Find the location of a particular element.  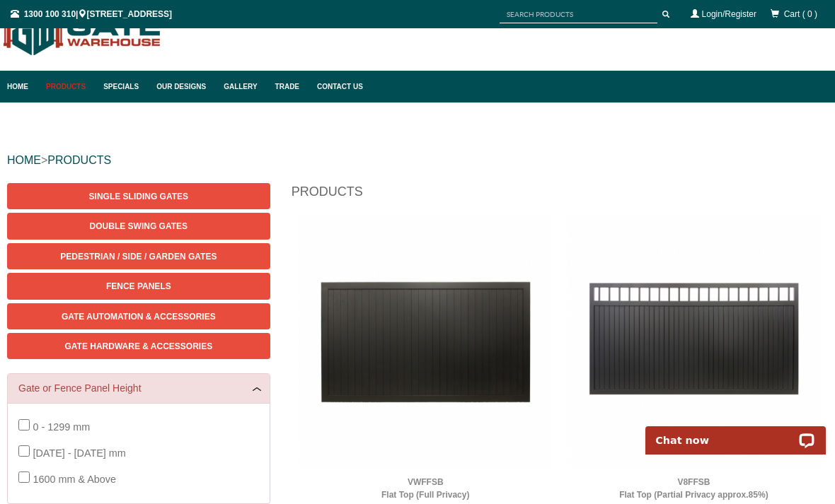

a: Gate Automation & Accessories is located at coordinates (139, 316).